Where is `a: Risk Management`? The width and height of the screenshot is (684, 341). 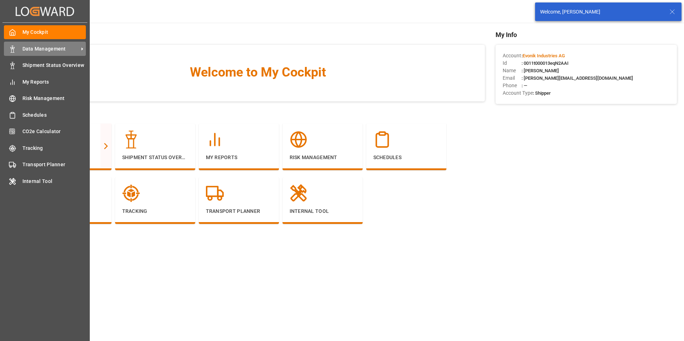
a: Risk Management is located at coordinates (45, 98).